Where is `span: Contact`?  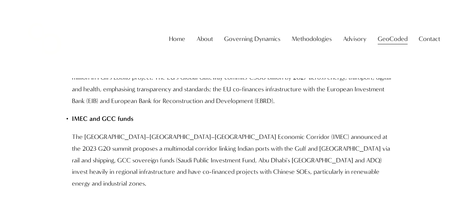 span: Contact is located at coordinates (430, 39).